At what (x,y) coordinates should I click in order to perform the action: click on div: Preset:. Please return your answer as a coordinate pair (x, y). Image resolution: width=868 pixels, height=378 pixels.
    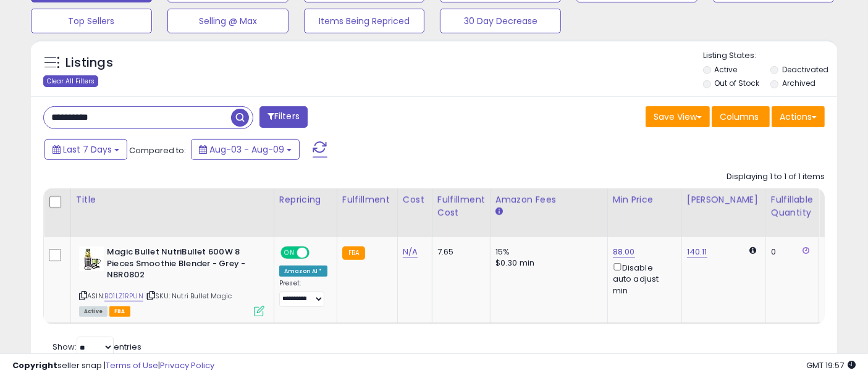
    Looking at the image, I should click on (303, 293).